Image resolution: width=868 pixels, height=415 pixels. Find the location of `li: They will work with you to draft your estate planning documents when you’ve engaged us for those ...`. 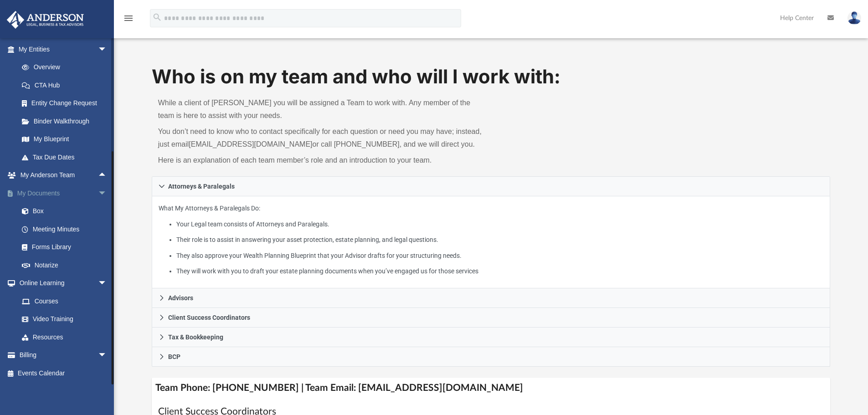

li: They will work with you to draft your estate planning documents when you’ve engaged us for those ... is located at coordinates (500, 271).